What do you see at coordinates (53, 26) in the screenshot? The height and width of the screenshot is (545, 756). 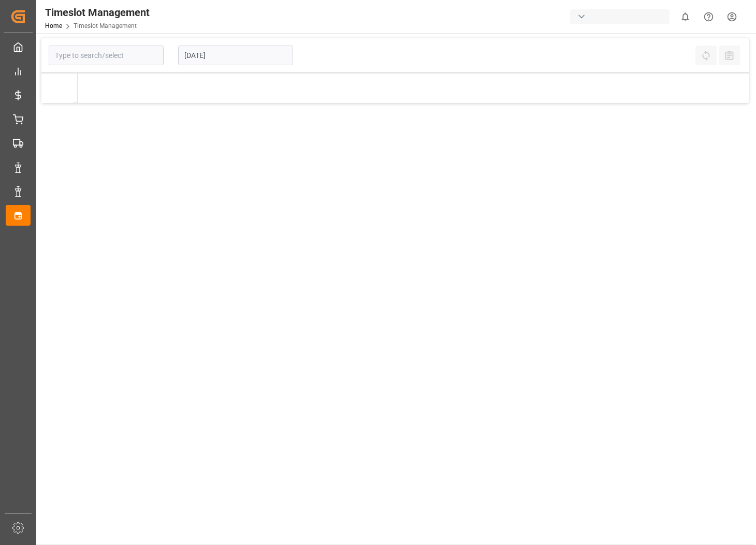 I see `a: Home` at bounding box center [53, 26].